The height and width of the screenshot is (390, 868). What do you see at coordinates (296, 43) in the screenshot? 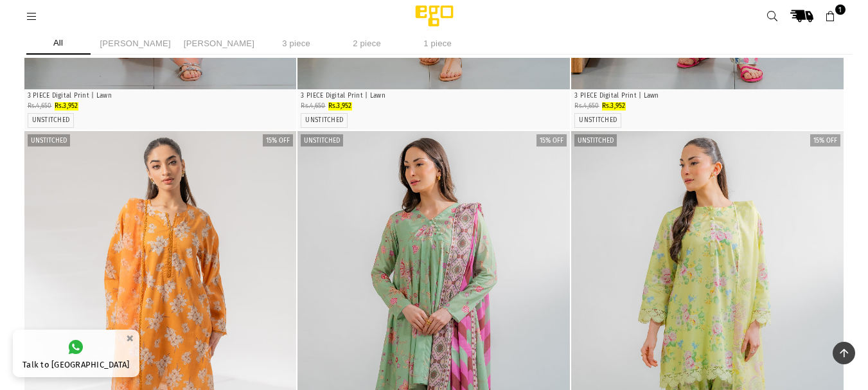
I see `li: 3 piece` at bounding box center [296, 43].